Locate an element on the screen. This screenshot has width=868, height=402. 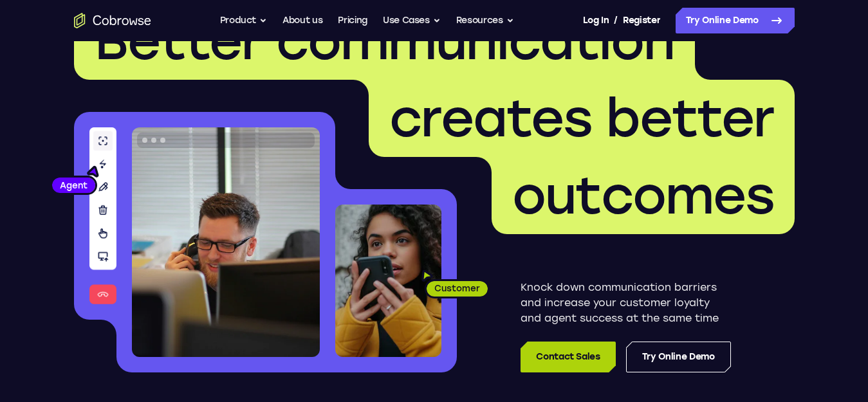
button: Product is located at coordinates (244, 21).